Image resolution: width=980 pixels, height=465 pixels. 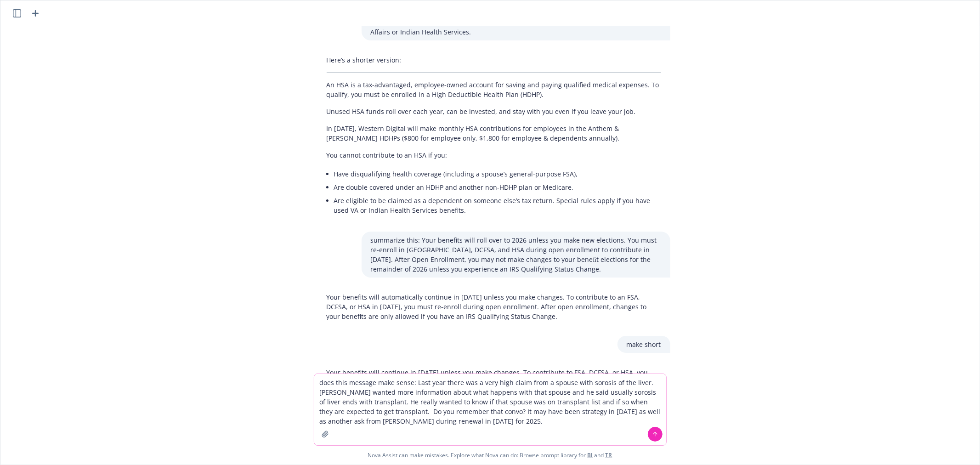 What do you see at coordinates (644, 344) in the screenshot?
I see `p: make short` at bounding box center [644, 344].